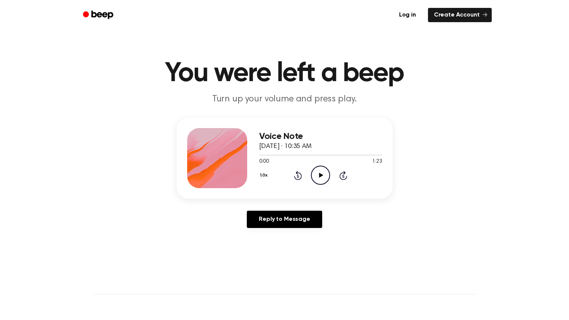 This screenshot has height=320, width=569. What do you see at coordinates (408, 15) in the screenshot?
I see `a: Log in` at bounding box center [408, 15].